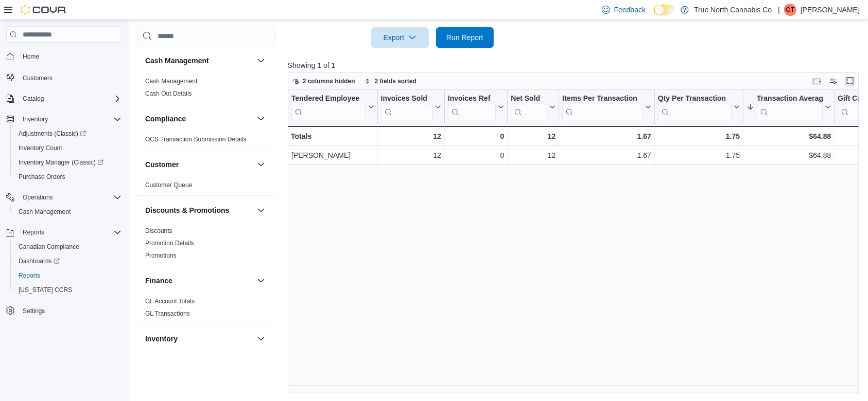  What do you see at coordinates (169, 94) in the screenshot?
I see `a: Cash Out Details` at bounding box center [169, 94].